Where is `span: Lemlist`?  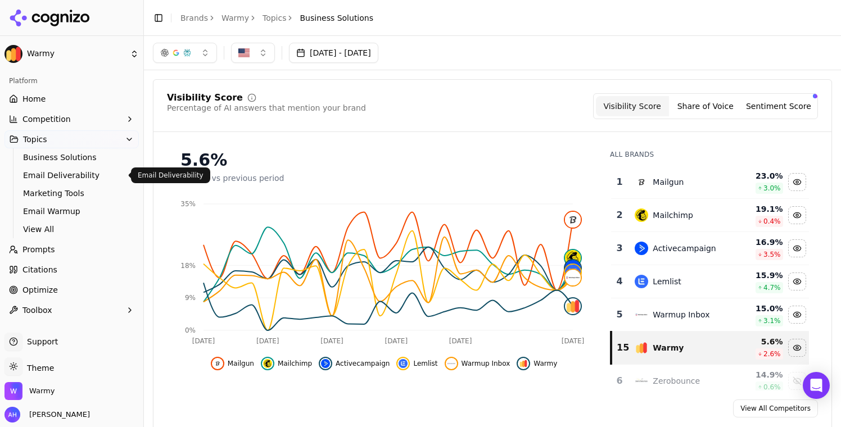
span: Lemlist is located at coordinates (425, 364).